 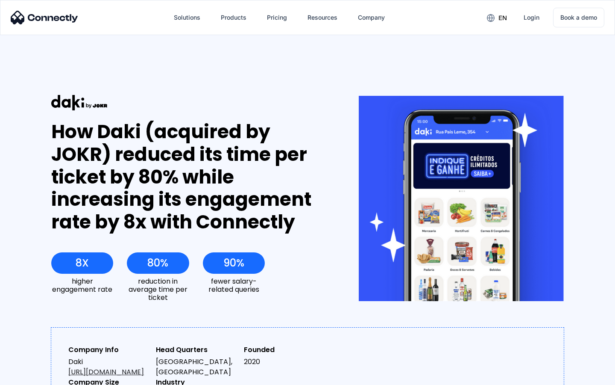 I want to click on div: higher engagement rate, so click(x=82, y=285).